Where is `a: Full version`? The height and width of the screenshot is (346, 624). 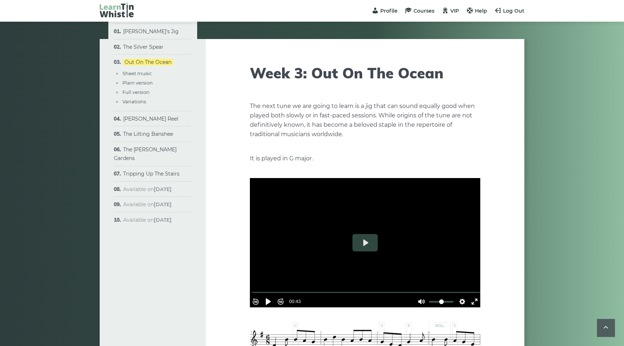 a: Full version is located at coordinates (136, 92).